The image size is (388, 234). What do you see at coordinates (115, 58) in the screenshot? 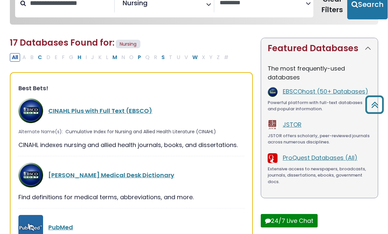
I see `button: Filter Results M` at bounding box center [115, 58].